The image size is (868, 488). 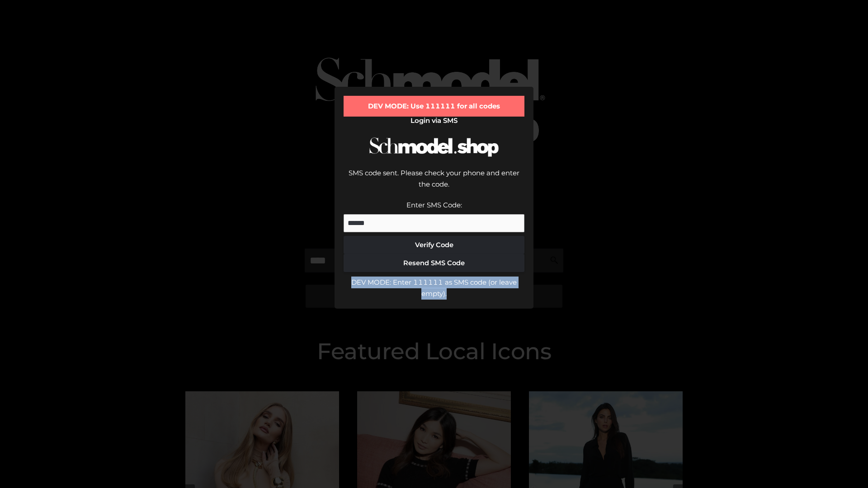 I want to click on div: DEV MODE: Use 111111 for all codes, so click(x=434, y=106).